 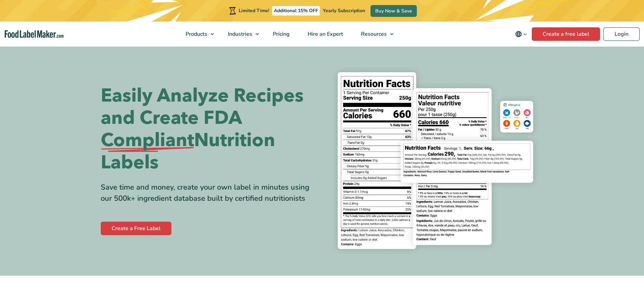 I want to click on span: Yearly Subscription, so click(x=344, y=11).